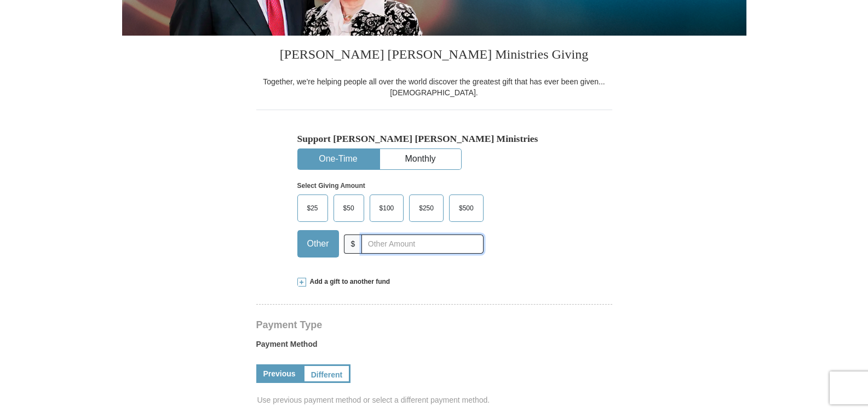  I want to click on span: $500, so click(466, 208).